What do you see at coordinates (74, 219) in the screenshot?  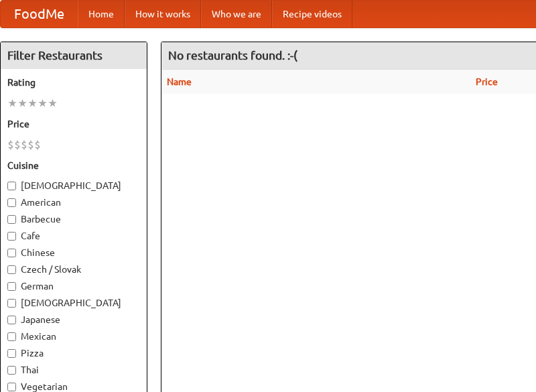 I see `label: Barbecue` at bounding box center [74, 219].